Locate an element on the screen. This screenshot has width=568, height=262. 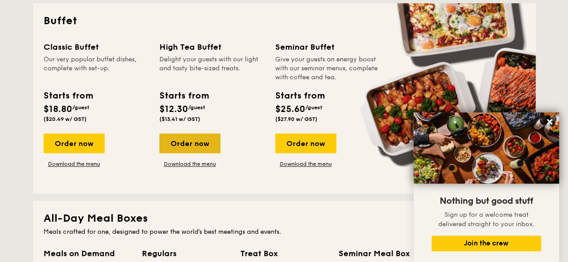
div: Seminar Meal Box is located at coordinates (382, 254).